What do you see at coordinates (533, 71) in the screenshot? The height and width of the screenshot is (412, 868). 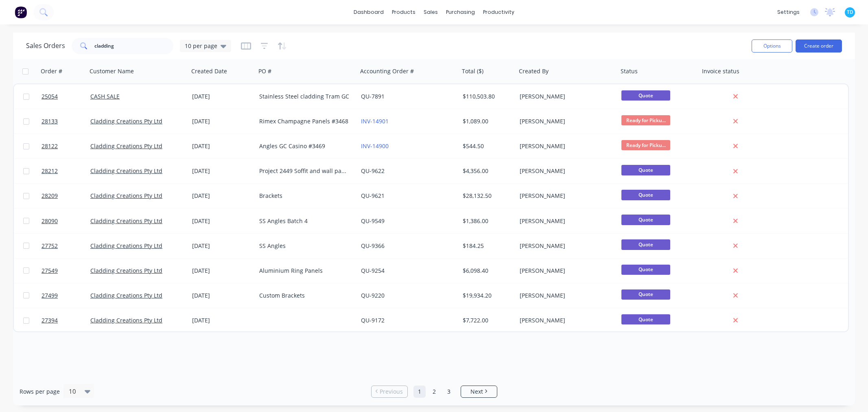 I see `div: Created By` at bounding box center [533, 71].